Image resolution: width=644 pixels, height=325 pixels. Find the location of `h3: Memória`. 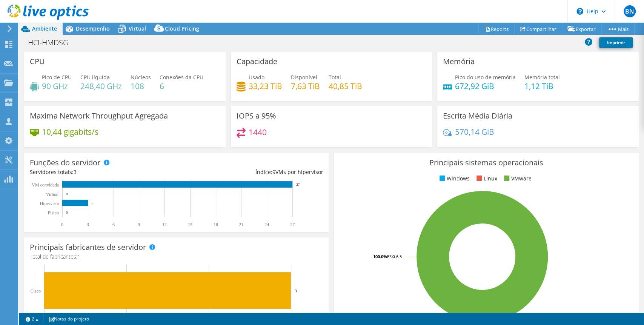

h3: Memória is located at coordinates (459, 61).